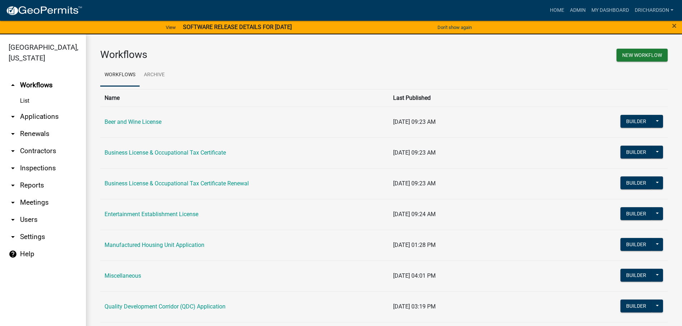  What do you see at coordinates (154, 245) in the screenshot?
I see `a: Manufactured Housing Unit Application` at bounding box center [154, 245].